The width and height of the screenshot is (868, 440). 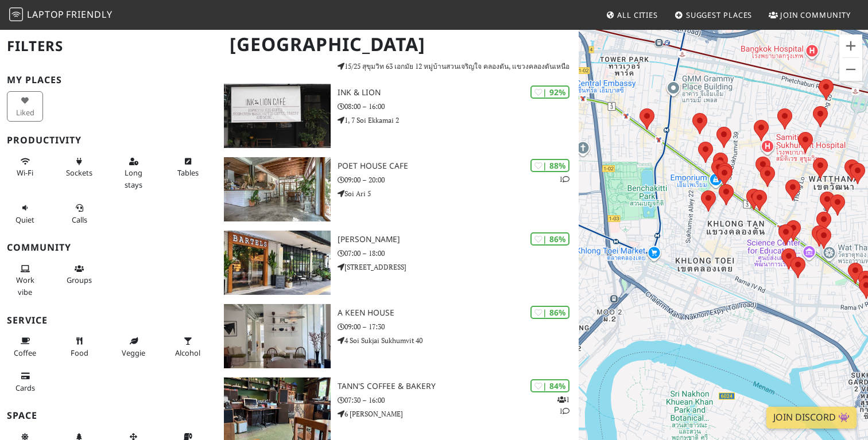 I want to click on p: 1 1, so click(x=563, y=405).